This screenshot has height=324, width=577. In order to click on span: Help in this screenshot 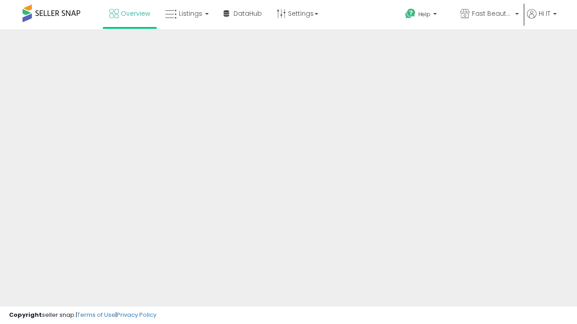, I will do `click(424, 14)`.